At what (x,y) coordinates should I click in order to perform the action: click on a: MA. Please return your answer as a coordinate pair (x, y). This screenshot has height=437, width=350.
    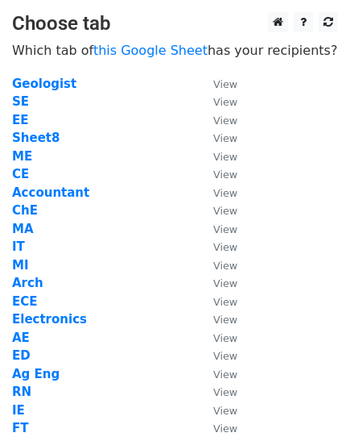
    Looking at the image, I should click on (23, 229).